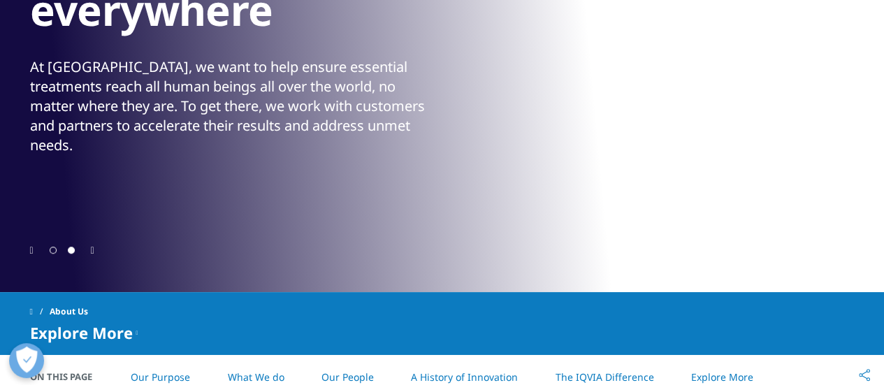  Describe the element at coordinates (71, 250) in the screenshot. I see `span: Go to slide 2` at that location.